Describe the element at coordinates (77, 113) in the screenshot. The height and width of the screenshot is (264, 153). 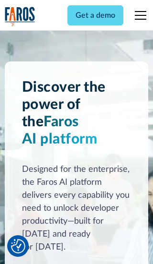
I see `h1: Discover the power of the` at that location.